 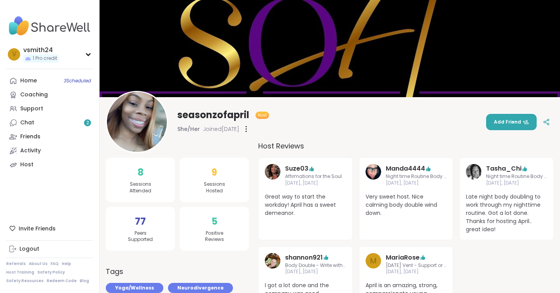 I want to click on div: Logout, so click(x=29, y=249).